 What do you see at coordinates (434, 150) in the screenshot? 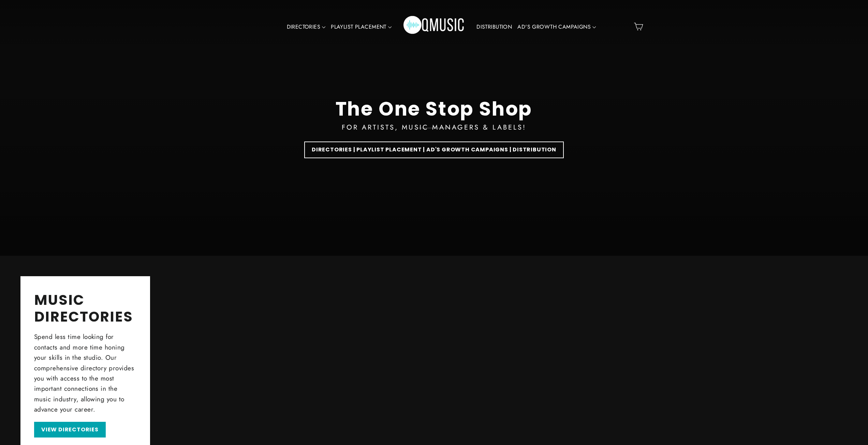
I see `a: DIRECTORIES | PLAYLIST PLACEMENT | AD'S GROWTH CAMPAIGNS | DISTRIBUTION` at bounding box center [434, 150].